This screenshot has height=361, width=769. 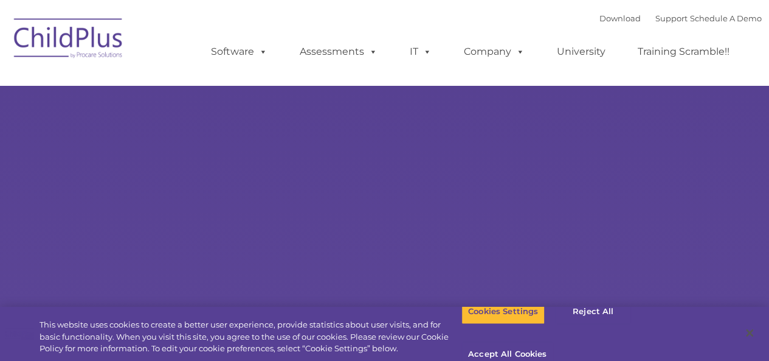 What do you see at coordinates (494, 52) in the screenshot?
I see `a: Company` at bounding box center [494, 52].